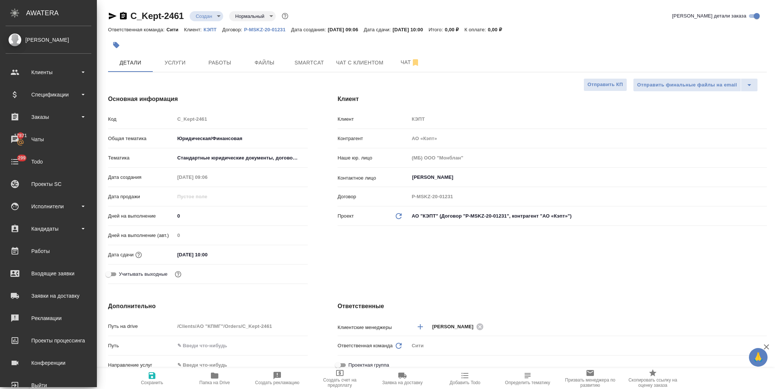 This screenshot has width=775, height=389. What do you see at coordinates (695, 85) in the screenshot?
I see `div: split button` at bounding box center [695, 85].